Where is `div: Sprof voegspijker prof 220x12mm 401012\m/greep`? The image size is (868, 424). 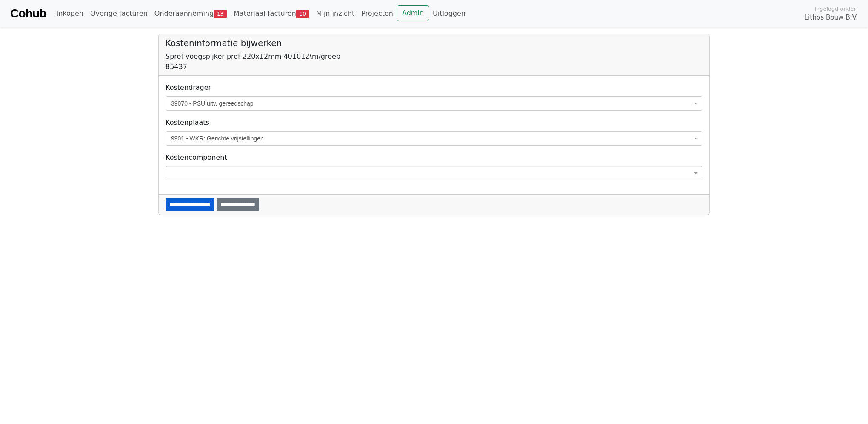
div: Sprof voegspijker prof 220x12mm 401012\m/greep is located at coordinates (434, 57).